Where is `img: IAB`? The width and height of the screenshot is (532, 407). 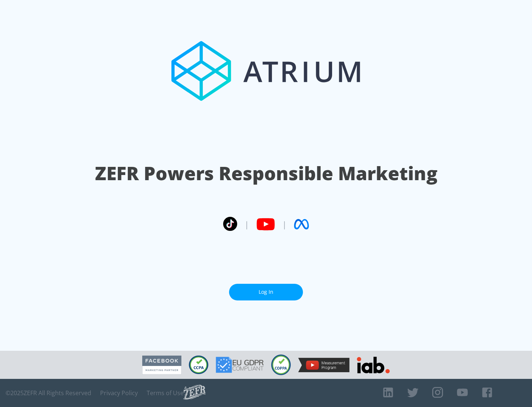
img: IAB is located at coordinates (373, 364).